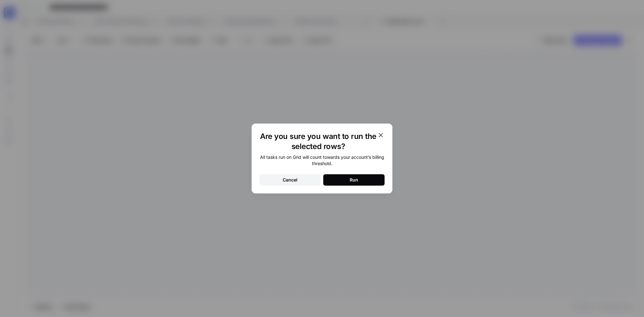 This screenshot has height=317, width=644. I want to click on h1: Are you sure you want to run the selected rows?, so click(319, 141).